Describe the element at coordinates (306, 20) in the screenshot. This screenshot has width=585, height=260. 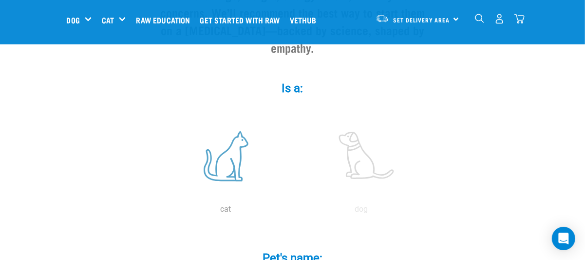
I see `a: Vethub` at that location.